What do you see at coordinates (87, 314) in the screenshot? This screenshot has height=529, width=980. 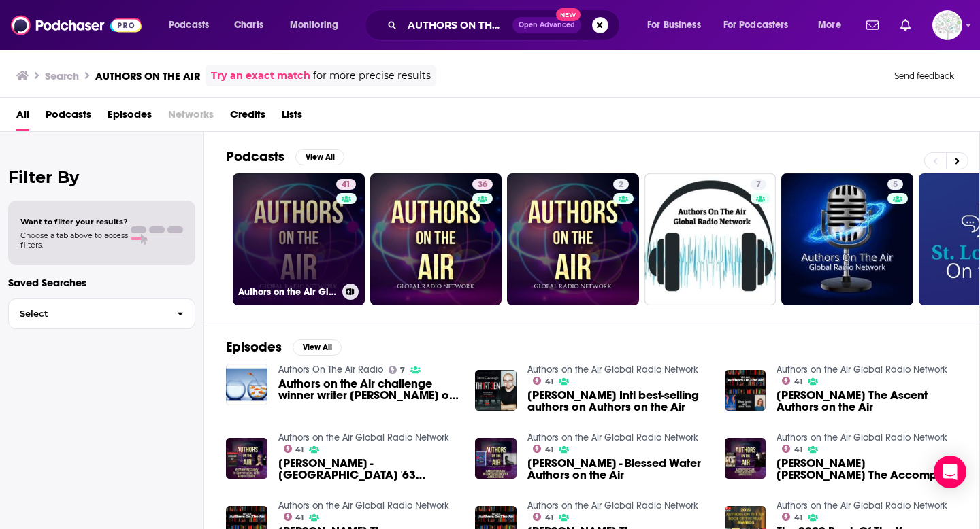 I see `span: Select` at bounding box center [87, 314].